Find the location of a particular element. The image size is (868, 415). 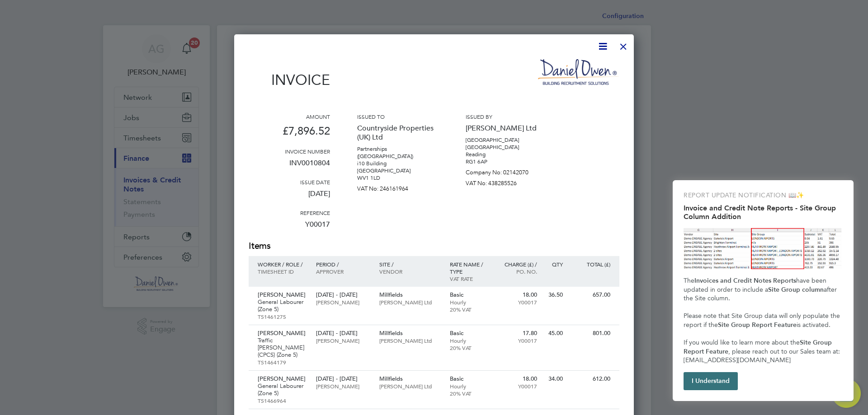

p: INV0010804 is located at coordinates (289, 166).